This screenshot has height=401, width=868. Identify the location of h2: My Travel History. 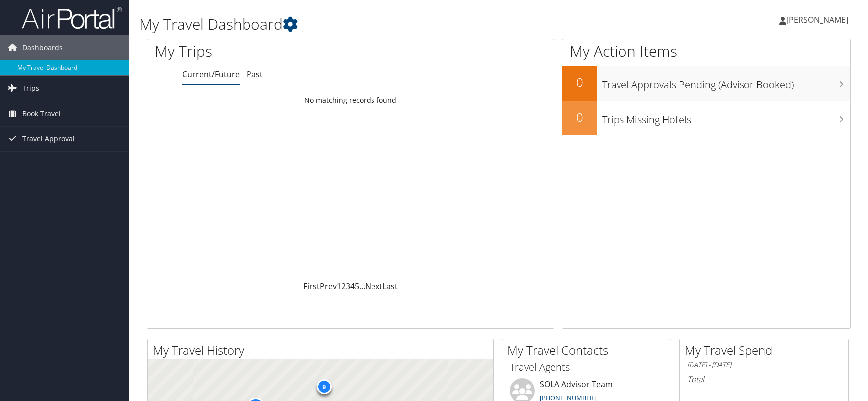
(323, 350).